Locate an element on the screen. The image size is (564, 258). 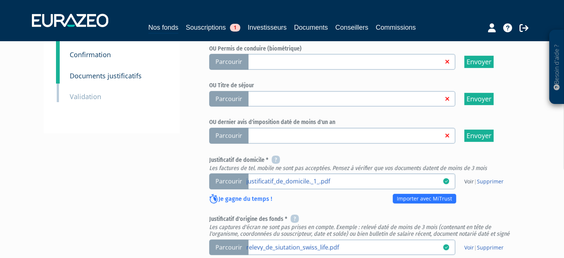
i: 07/10/2025 17:14 is located at coordinates (446, 181).